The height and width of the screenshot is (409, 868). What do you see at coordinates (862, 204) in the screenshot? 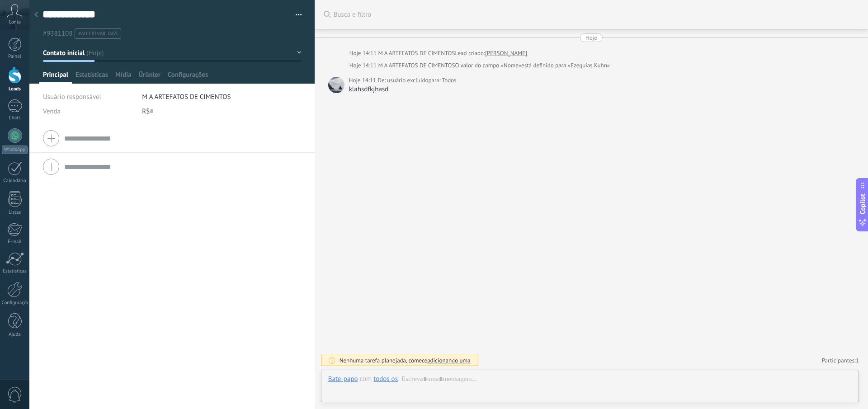
I see `span: Copilot` at bounding box center [862, 204].